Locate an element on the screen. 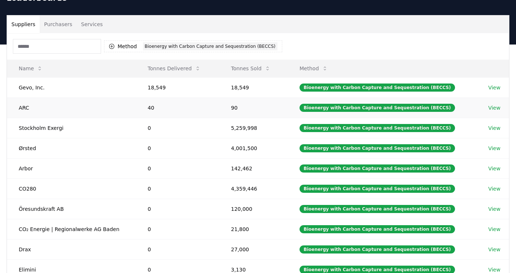 The height and width of the screenshot is (273, 516). td: 4,359,446 is located at coordinates (253, 188).